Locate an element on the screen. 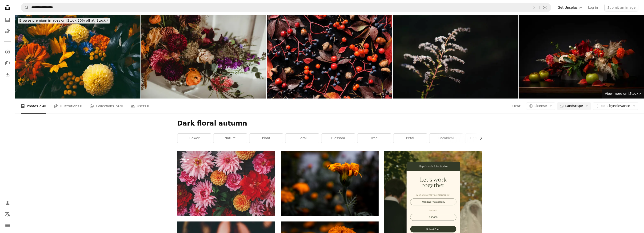  a: Explore is located at coordinates (8, 52).